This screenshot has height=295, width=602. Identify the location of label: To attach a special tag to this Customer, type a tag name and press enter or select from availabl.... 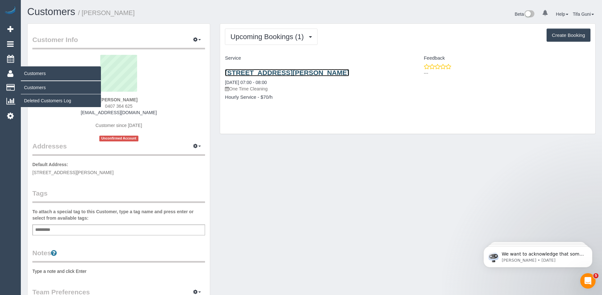
(118, 215).